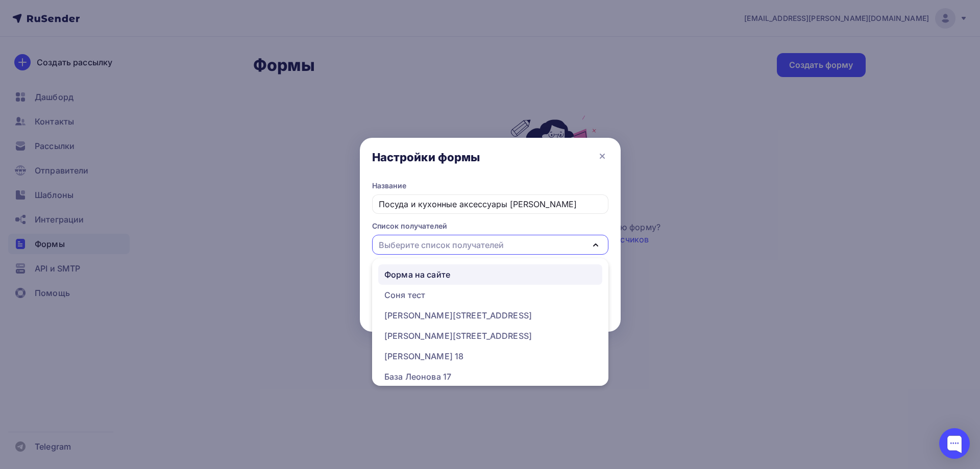  I want to click on div: Форма на сайте, so click(417, 275).